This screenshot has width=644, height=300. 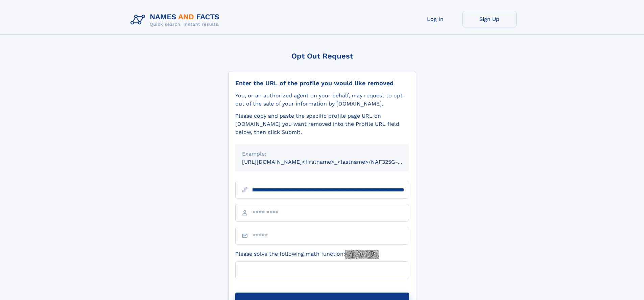 What do you see at coordinates (322, 100) in the screenshot?
I see `div: You, or an authorized agent on your behalf, may request to opt-out of the sale of your informatio...` at bounding box center [322, 100].